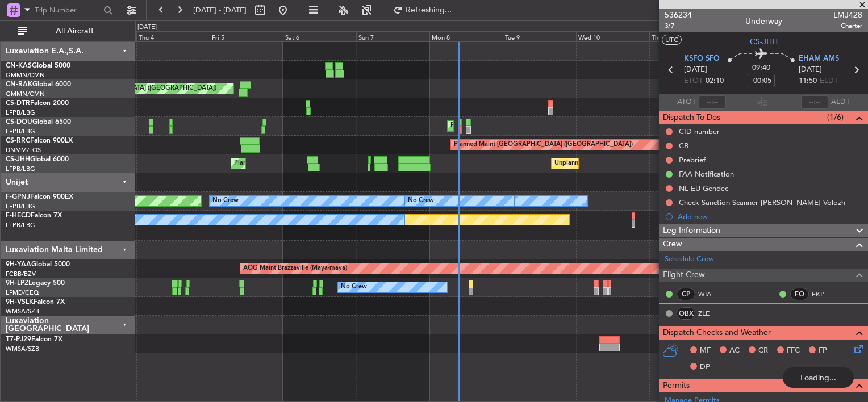 Image resolution: width=868 pixels, height=402 pixels. I want to click on a: CN-RAKGlobal 6000, so click(38, 85).